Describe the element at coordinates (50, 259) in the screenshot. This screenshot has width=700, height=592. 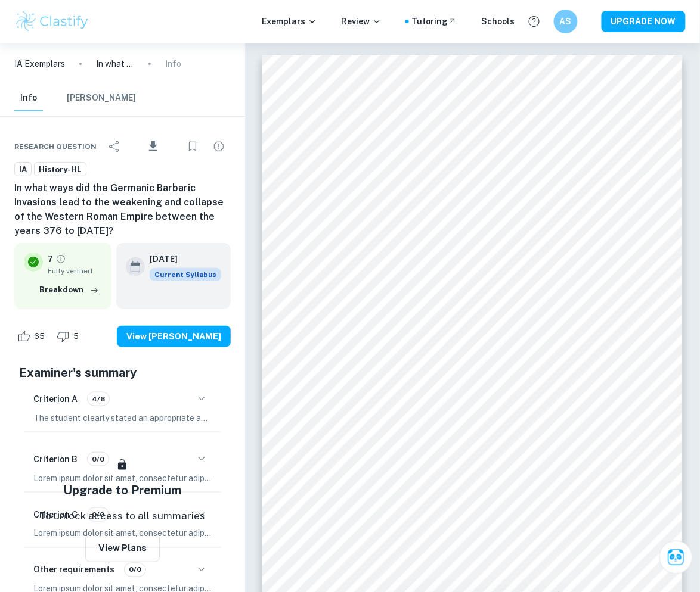
I see `p: 7` at that location.